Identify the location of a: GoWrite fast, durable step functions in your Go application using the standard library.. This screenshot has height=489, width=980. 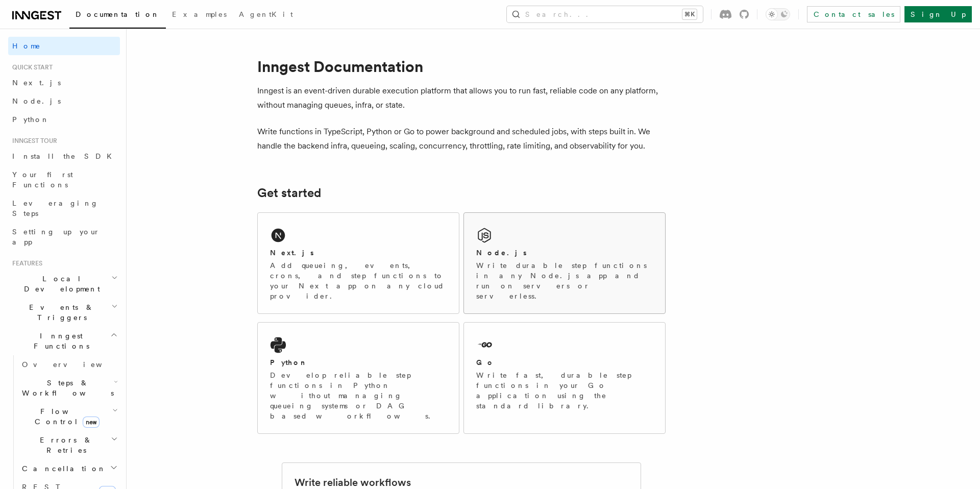
(564, 378).